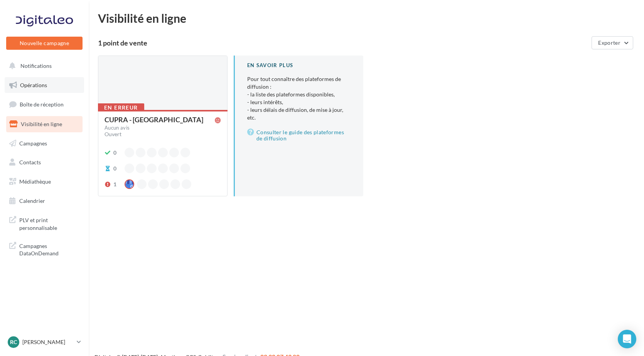  What do you see at coordinates (113, 134) in the screenshot?
I see `span: Ouvert` at bounding box center [113, 134].